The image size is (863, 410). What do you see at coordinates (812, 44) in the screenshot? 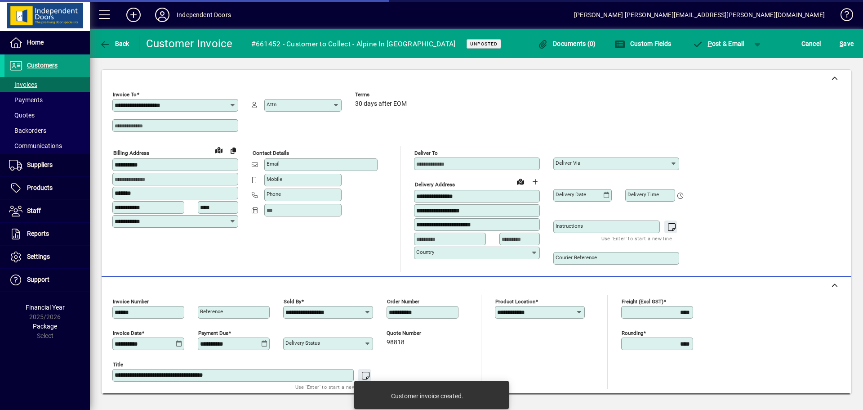
I see `span: Cancel` at bounding box center [812, 44].